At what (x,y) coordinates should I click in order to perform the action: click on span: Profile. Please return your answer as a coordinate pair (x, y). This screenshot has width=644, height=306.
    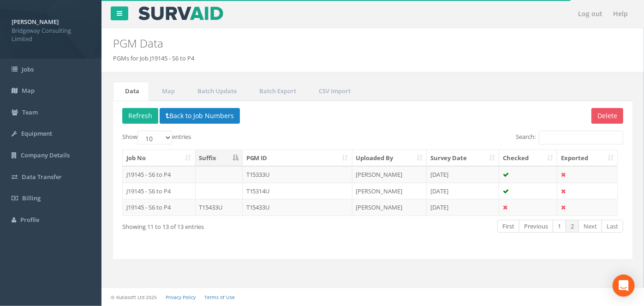
    Looking at the image, I should click on (30, 220).